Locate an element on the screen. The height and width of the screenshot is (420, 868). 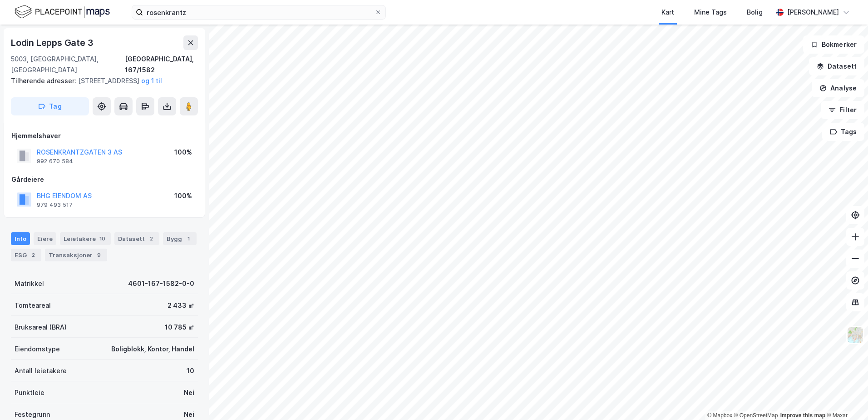
img: Z is located at coordinates (855, 335).